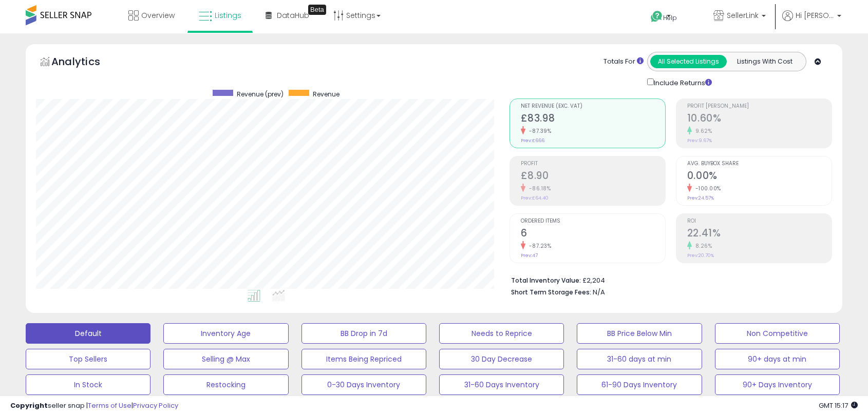 The image size is (868, 416). Describe the element at coordinates (593, 106) in the screenshot. I see `span: Net Revenue (Exc. VAT)` at that location.